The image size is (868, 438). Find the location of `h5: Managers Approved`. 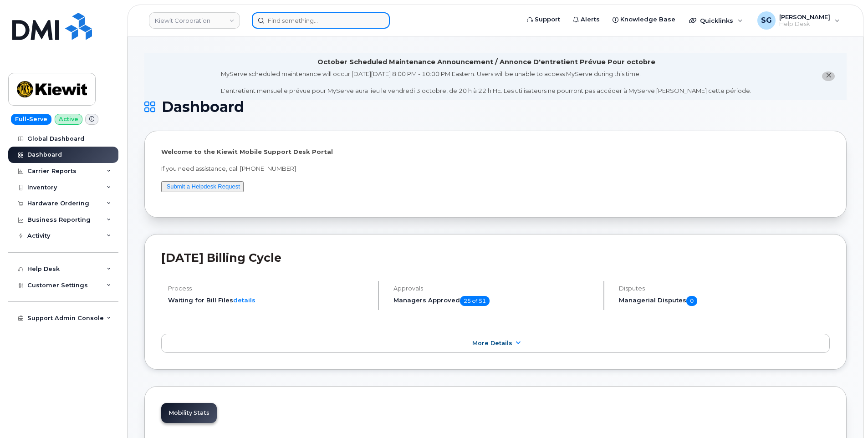

h5: Managers Approved is located at coordinates (495, 301).